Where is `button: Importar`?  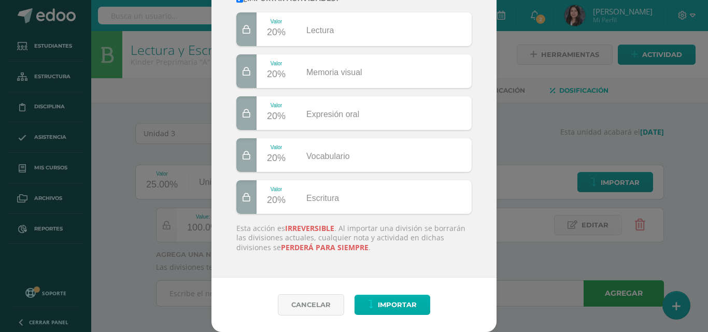
button: Importar is located at coordinates (392, 305).